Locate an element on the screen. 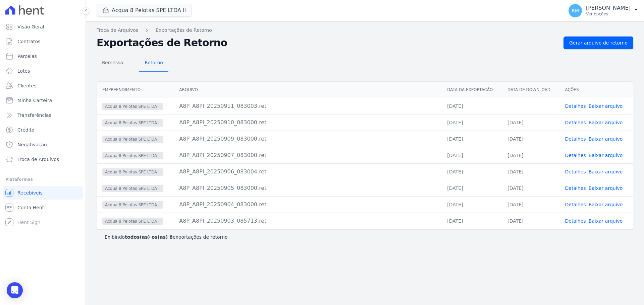  a: Exportações de Retorno is located at coordinates (183, 30).